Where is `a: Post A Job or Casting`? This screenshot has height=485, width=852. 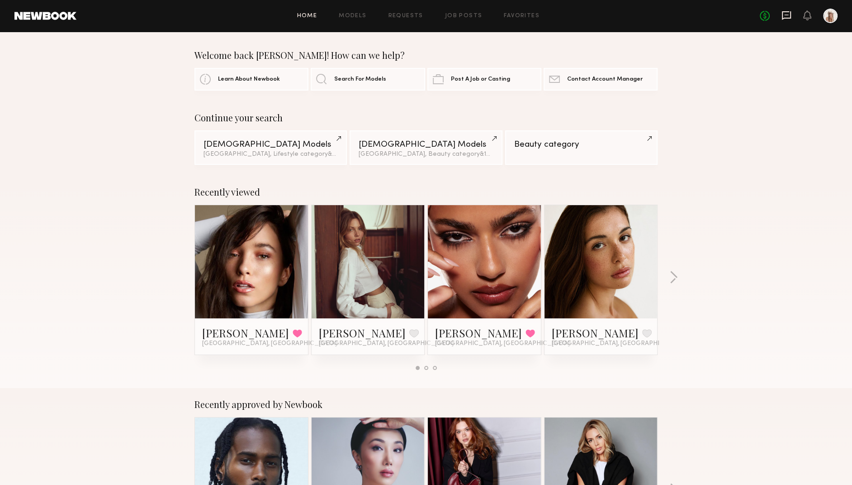
a: Post A Job or Casting is located at coordinates (485, 79).